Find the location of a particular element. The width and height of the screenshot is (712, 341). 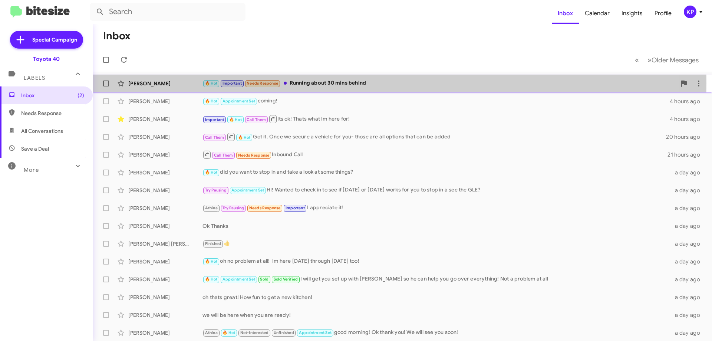

a: Insights is located at coordinates (631, 13).